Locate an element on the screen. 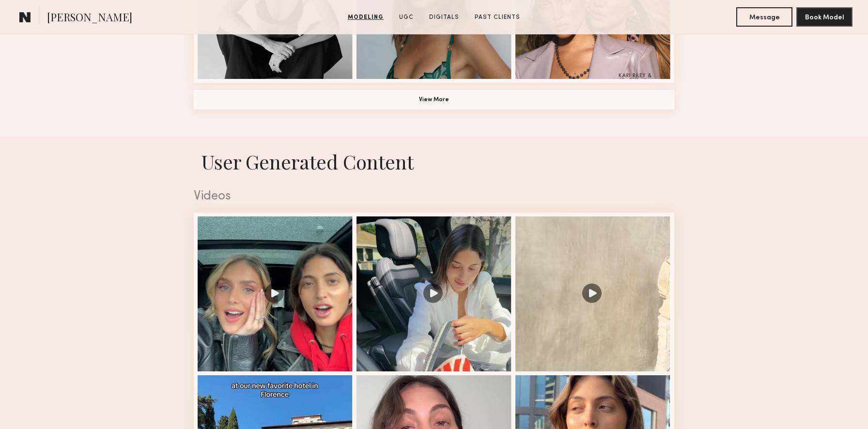 This screenshot has height=429, width=868. button: View More is located at coordinates (434, 100).